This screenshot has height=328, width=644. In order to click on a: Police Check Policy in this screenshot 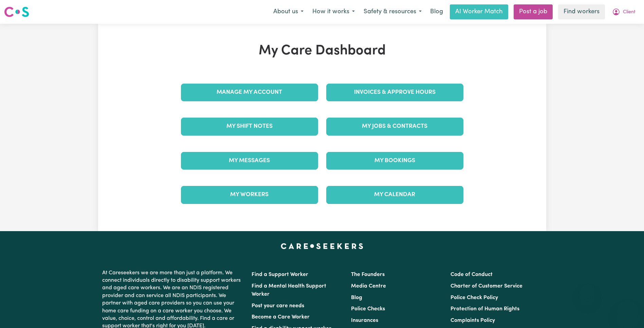, I will do `click(474, 298)`.